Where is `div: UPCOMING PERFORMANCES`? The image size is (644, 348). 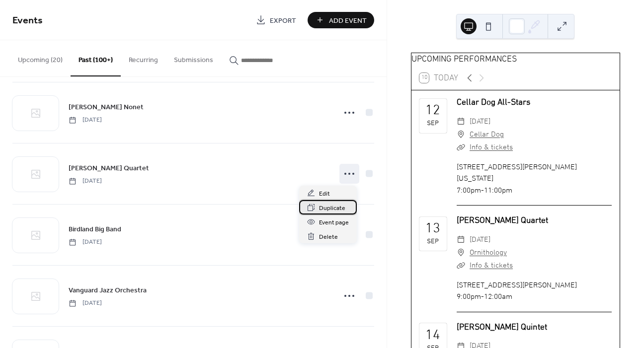 div: UPCOMING PERFORMANCES is located at coordinates (515, 60).